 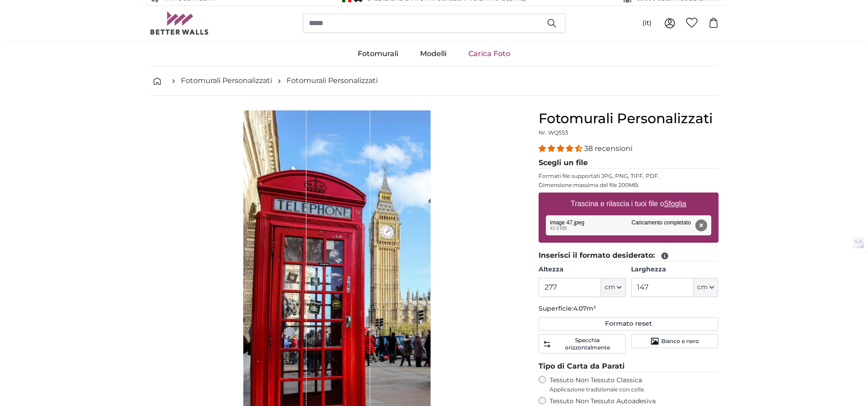 I want to click on span: 38 recensioni, so click(x=609, y=148).